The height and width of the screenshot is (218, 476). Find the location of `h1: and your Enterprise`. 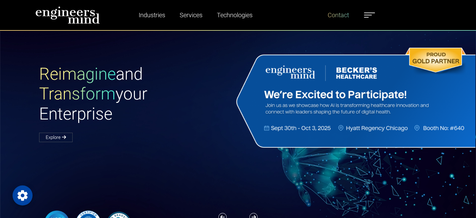

h1: and your Enterprise is located at coordinates (139, 94).